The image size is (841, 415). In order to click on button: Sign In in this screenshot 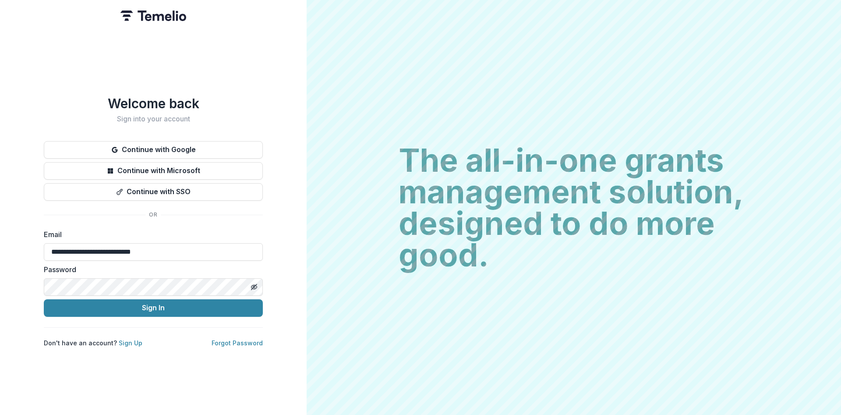, I will do `click(153, 308)`.